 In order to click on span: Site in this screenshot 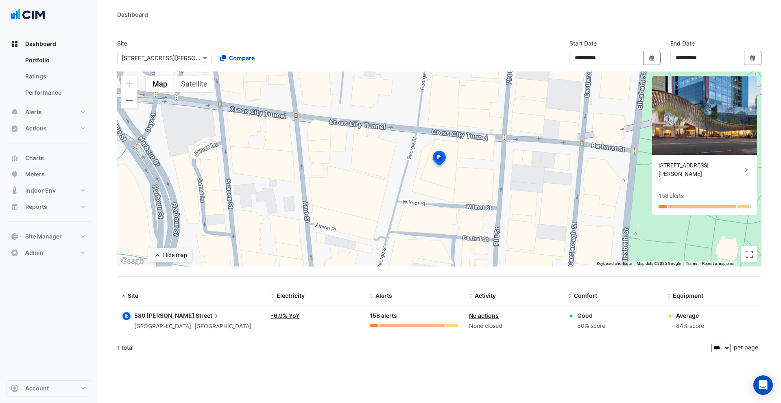, I will do `click(133, 296)`.